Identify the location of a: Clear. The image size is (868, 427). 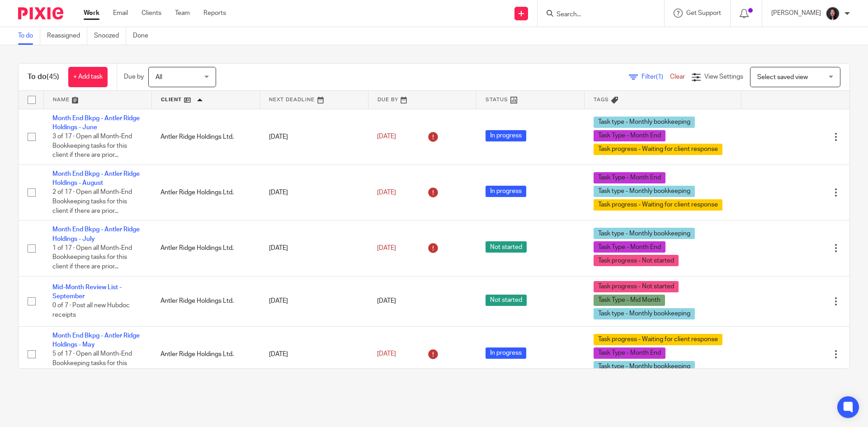
(677, 77).